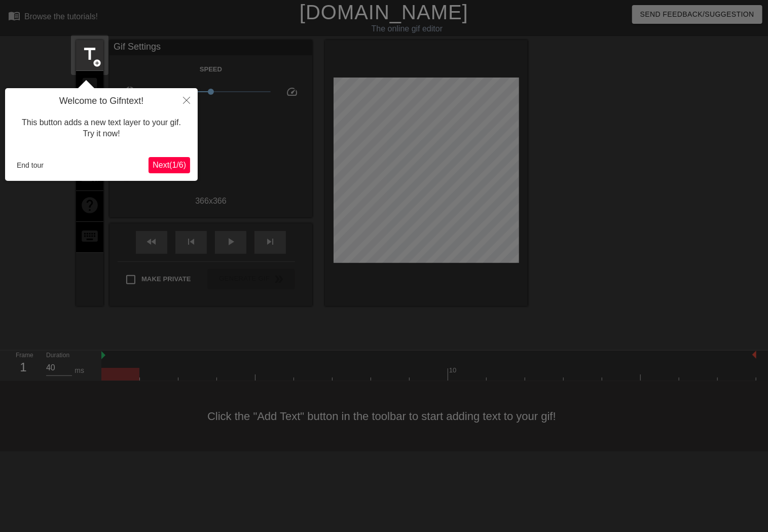 The width and height of the screenshot is (768, 532). I want to click on button: End tour, so click(30, 165).